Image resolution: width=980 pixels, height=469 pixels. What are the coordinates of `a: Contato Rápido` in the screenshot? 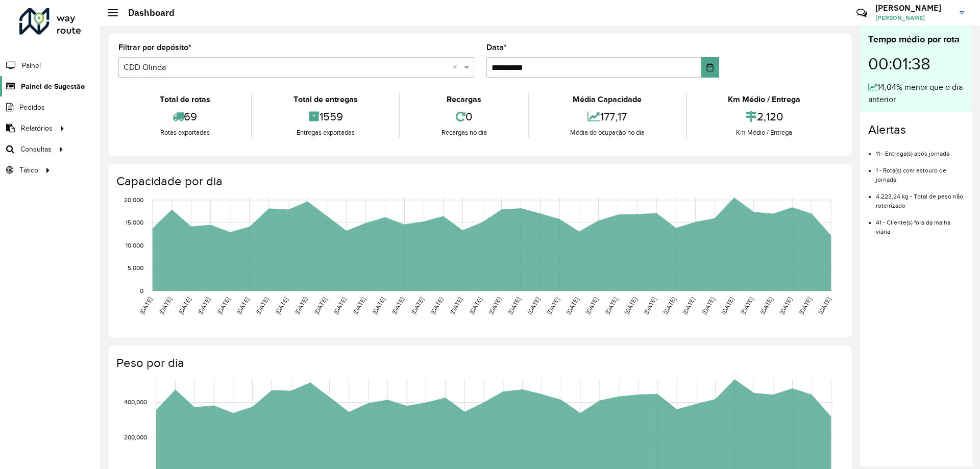 It's located at (861, 13).